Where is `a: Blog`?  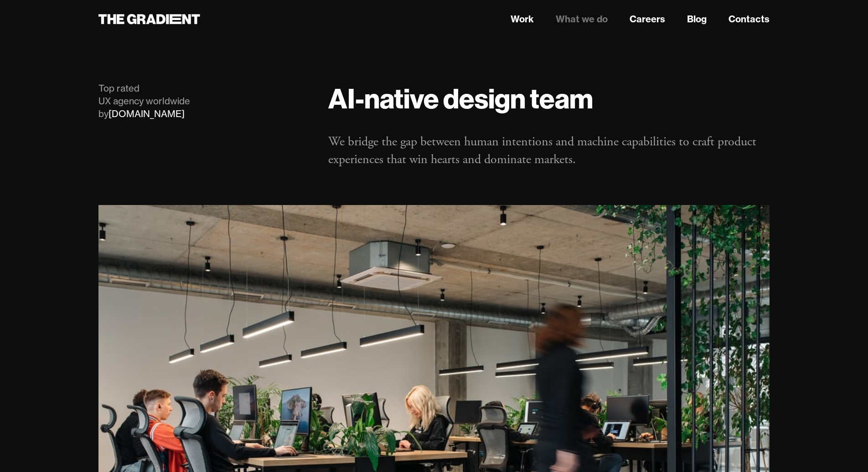 a: Blog is located at coordinates (697, 19).